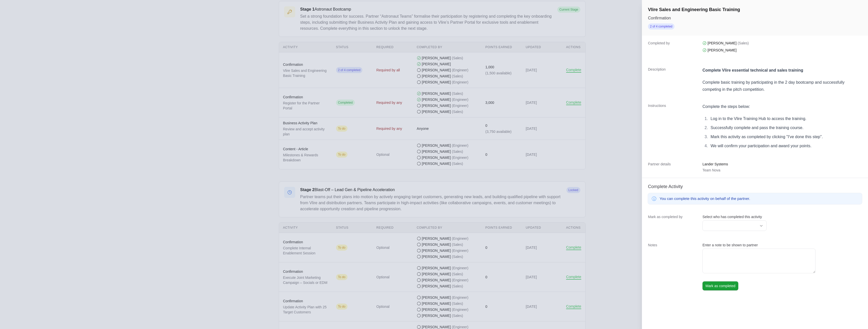  What do you see at coordinates (743, 43) in the screenshot?
I see `span: (Sales)` at bounding box center [743, 43].